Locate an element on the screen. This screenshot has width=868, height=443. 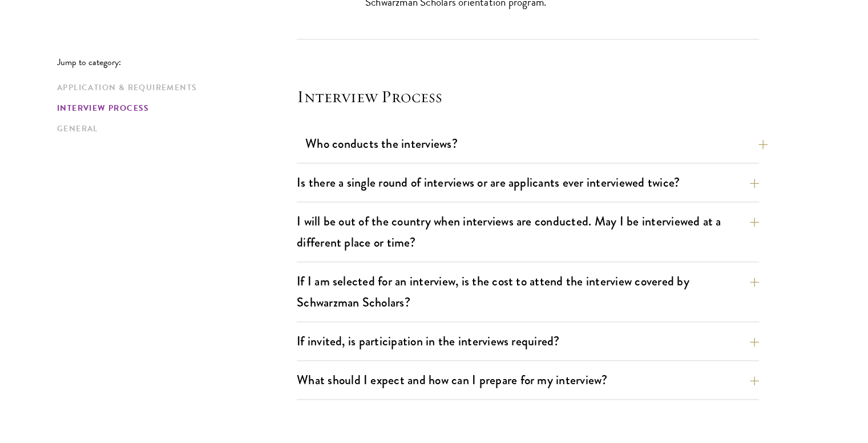
button: Who conducts the interviews? is located at coordinates (537, 143).